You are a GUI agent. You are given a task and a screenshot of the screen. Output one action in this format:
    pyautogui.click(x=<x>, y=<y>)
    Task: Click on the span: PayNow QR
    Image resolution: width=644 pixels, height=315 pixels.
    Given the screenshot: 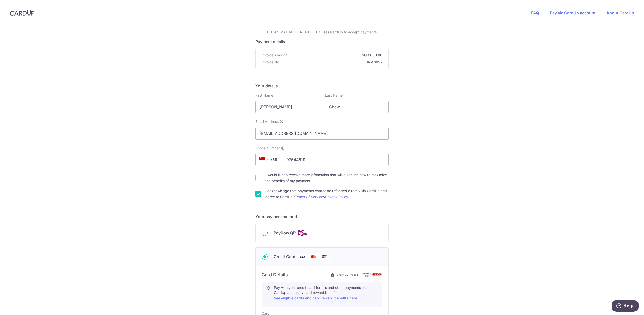 What is the action you would take?
    pyautogui.click(x=285, y=233)
    